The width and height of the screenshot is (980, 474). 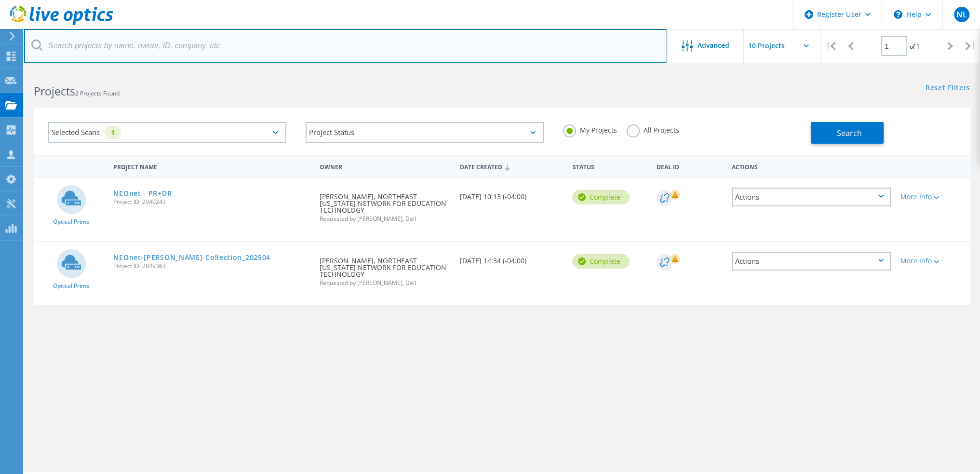 What do you see at coordinates (113, 132) in the screenshot?
I see `div: 1` at bounding box center [113, 132].